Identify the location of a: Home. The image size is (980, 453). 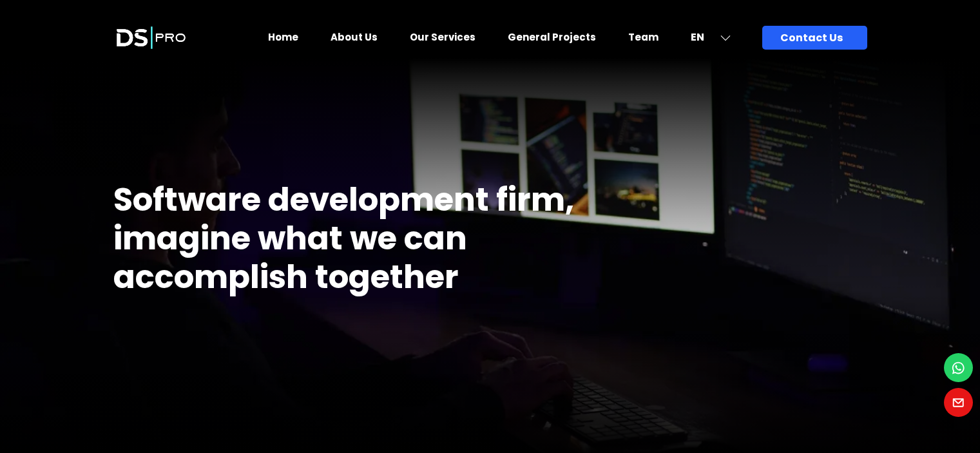
(283, 37).